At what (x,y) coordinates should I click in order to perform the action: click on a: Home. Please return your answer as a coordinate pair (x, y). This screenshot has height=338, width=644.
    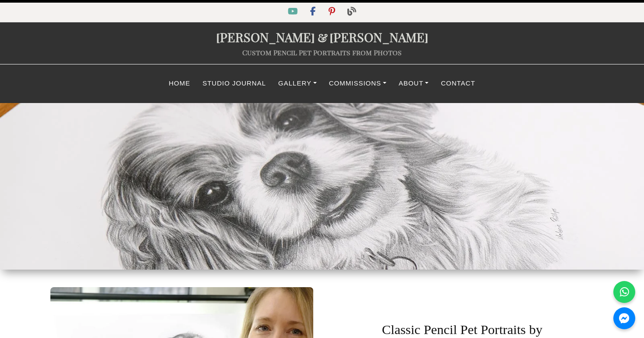
    Looking at the image, I should click on (179, 83).